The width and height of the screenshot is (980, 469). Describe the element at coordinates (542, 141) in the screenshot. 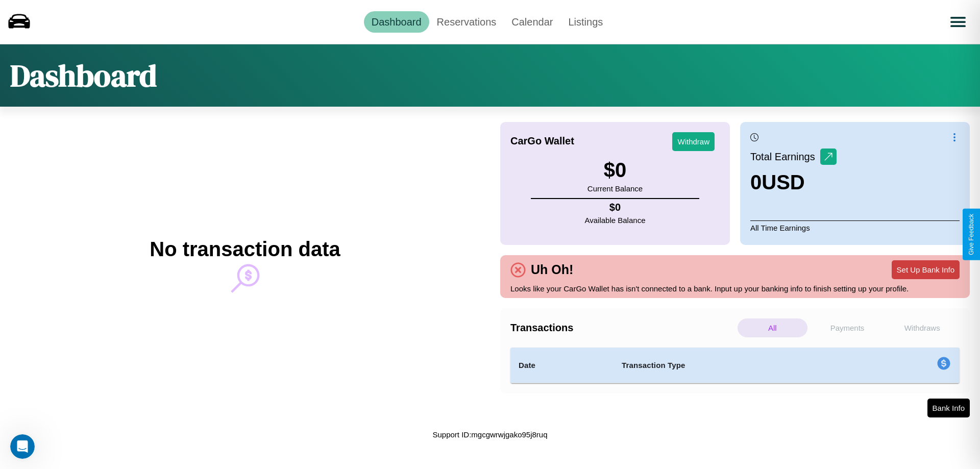

I see `h4: CarGo Wallet` at that location.